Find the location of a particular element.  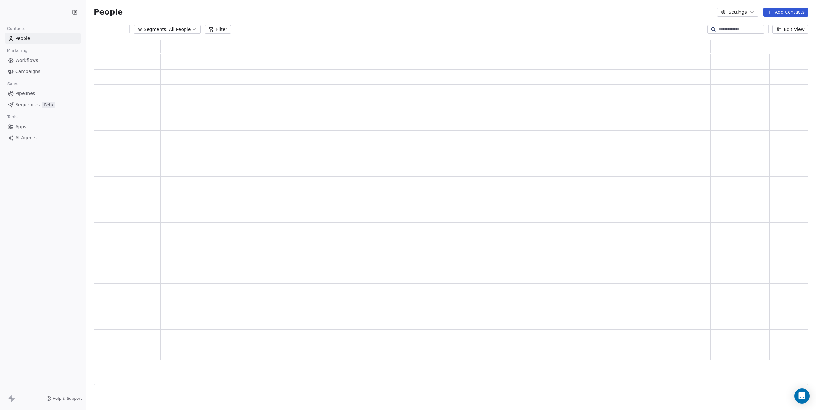

button: Settings is located at coordinates (737, 12).